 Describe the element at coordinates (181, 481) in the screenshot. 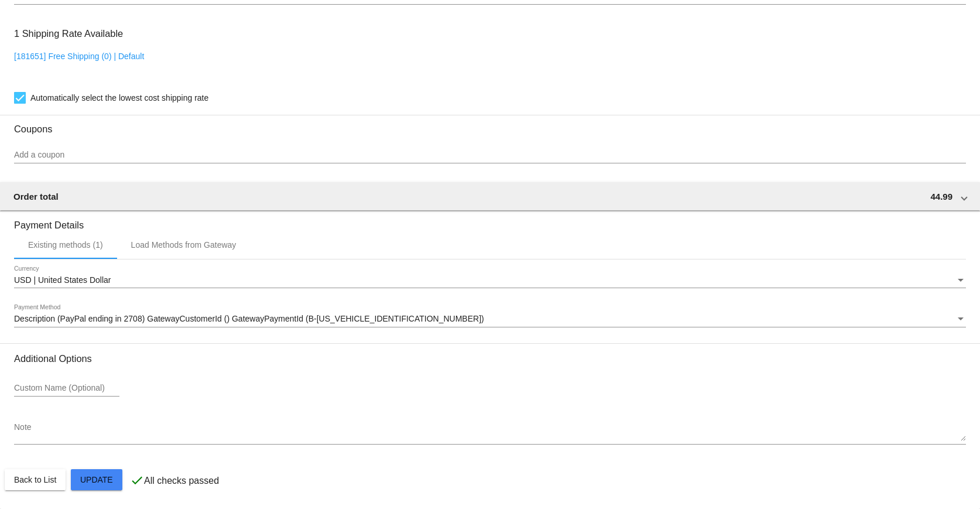

I see `p: All checks passed` at that location.